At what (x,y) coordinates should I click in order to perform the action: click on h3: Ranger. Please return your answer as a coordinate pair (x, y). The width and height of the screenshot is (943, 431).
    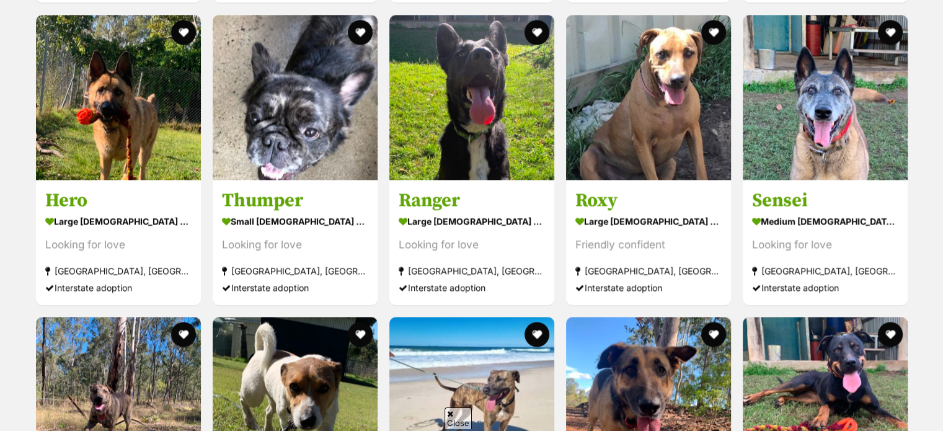
    Looking at the image, I should click on (472, 200).